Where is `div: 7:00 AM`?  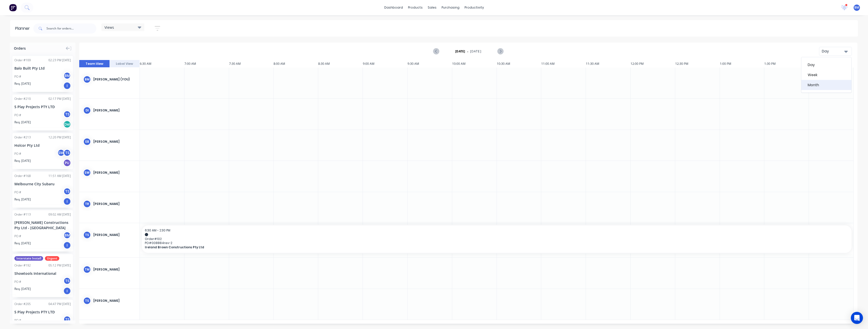 div: 7:00 AM is located at coordinates (207, 64).